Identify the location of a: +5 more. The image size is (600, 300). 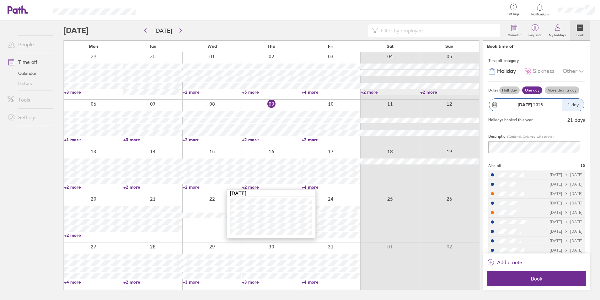
(271, 92).